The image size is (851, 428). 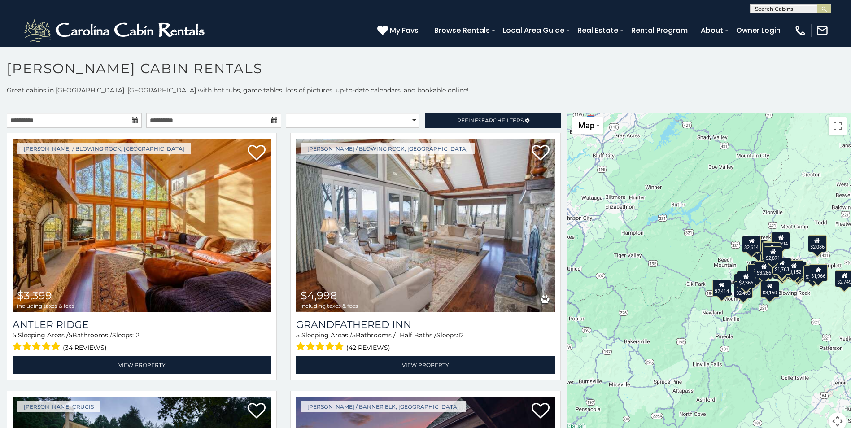 What do you see at coordinates (115, 30) in the screenshot?
I see `img: White-1-2.png` at bounding box center [115, 30].